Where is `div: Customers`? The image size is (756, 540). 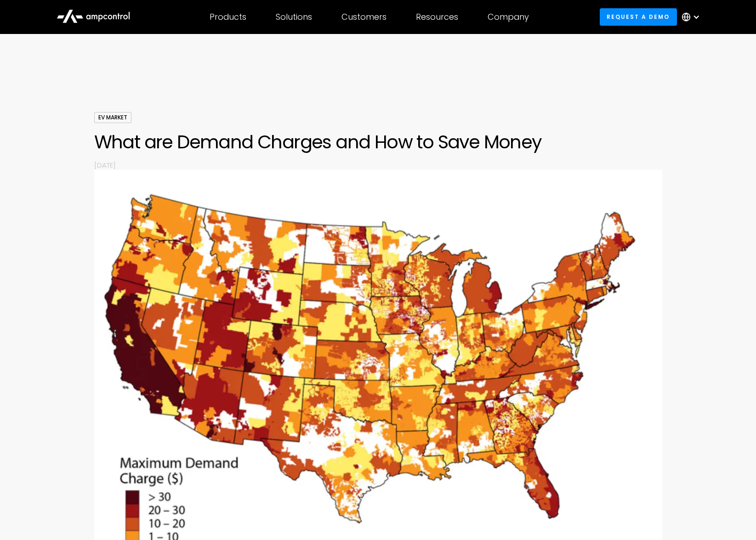
div: Customers is located at coordinates (364, 17).